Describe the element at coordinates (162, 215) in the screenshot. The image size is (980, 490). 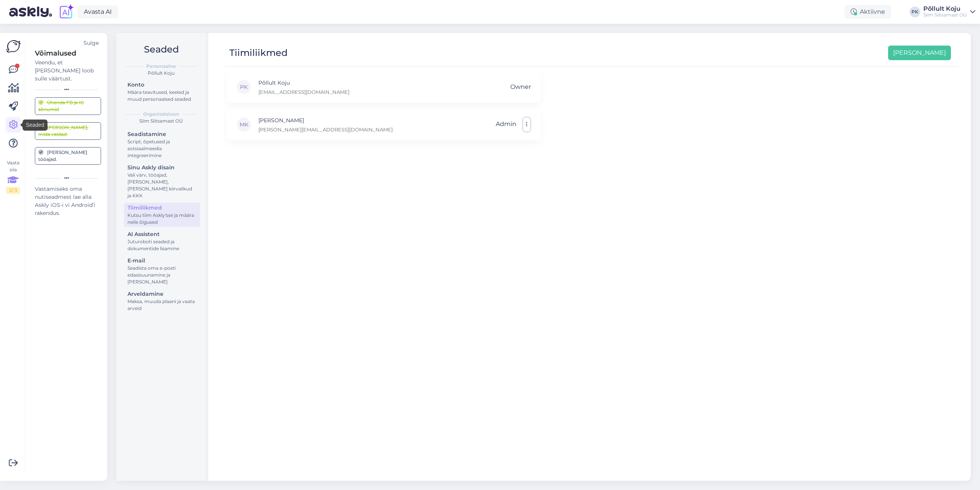
I see `a: TiimiliikmedKutsu tiim Askly'sse ja määra neile õigused` at that location.